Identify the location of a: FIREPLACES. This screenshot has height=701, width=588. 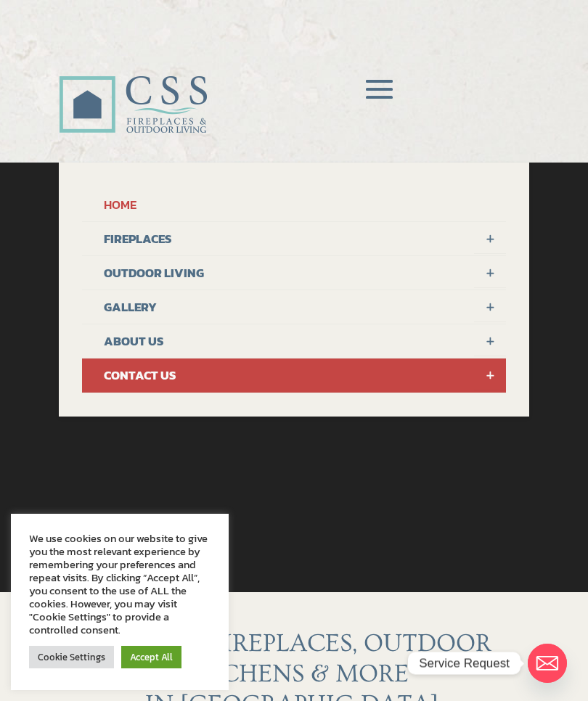
(293, 238).